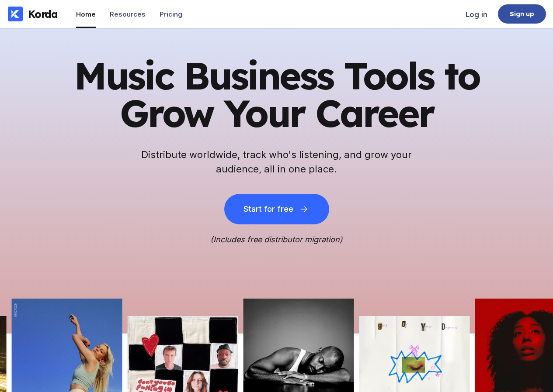  What do you see at coordinates (477, 14) in the screenshot?
I see `div: Log in` at bounding box center [477, 14].